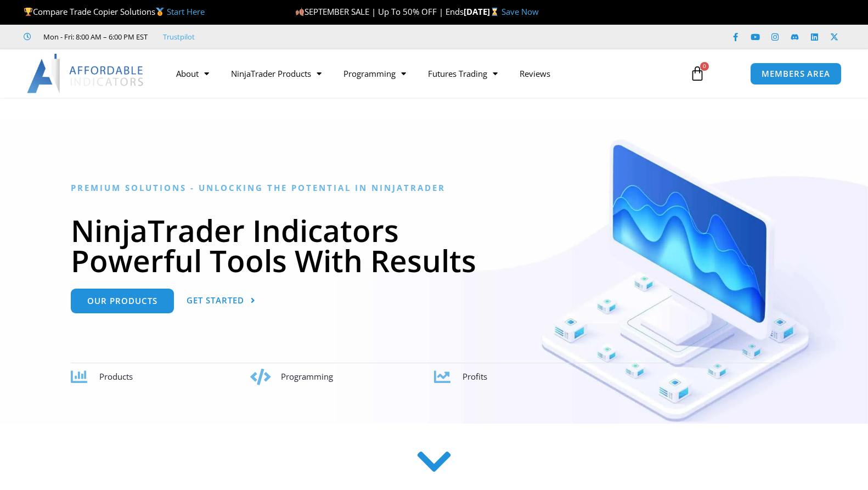 The image size is (868, 490). What do you see at coordinates (122, 300) in the screenshot?
I see `a: Our Products` at bounding box center [122, 300].